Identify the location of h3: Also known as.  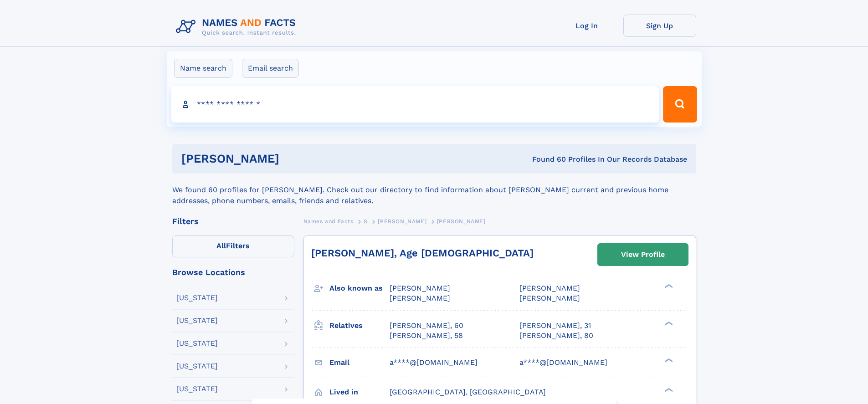
(360, 288).